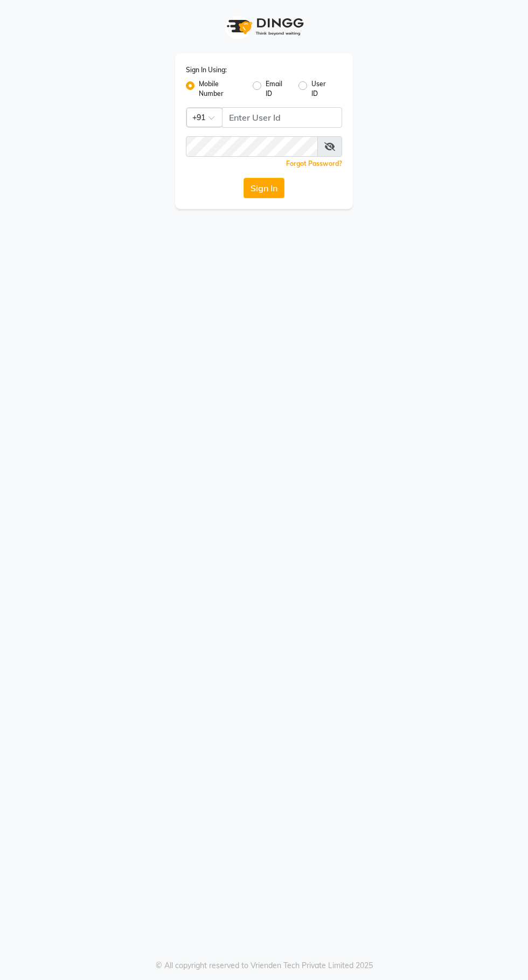 This screenshot has width=528, height=980. What do you see at coordinates (264, 188) in the screenshot?
I see `button: Sign In` at bounding box center [264, 188].